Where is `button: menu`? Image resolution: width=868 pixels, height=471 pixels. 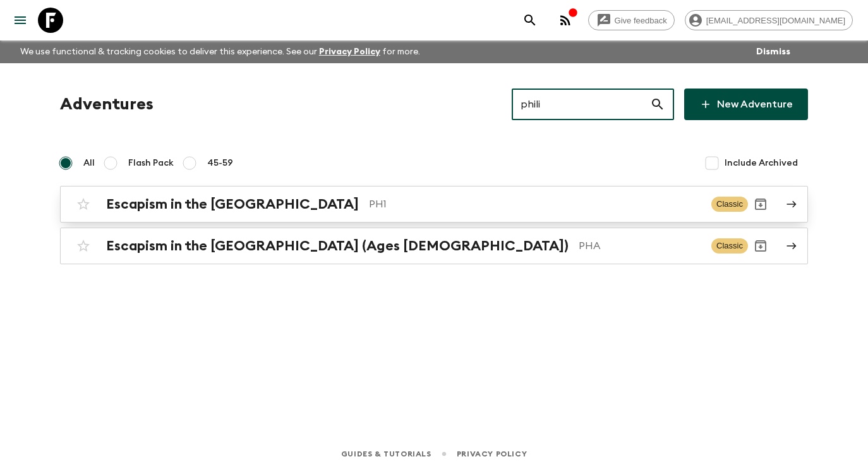
button: menu is located at coordinates (20, 20).